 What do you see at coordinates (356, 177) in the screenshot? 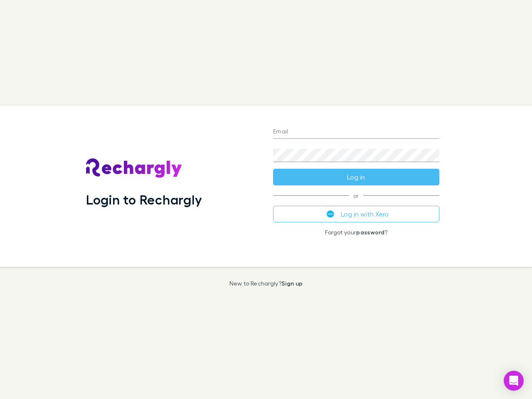
I see `button: Log in` at bounding box center [356, 177].